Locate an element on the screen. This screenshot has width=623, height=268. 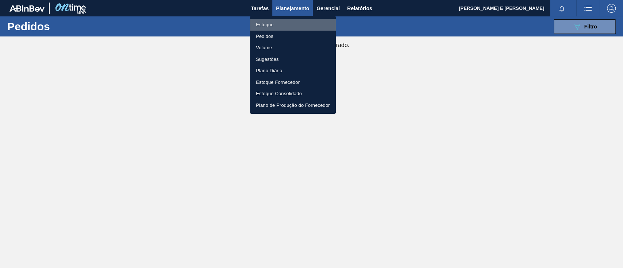
a: Plano Diário is located at coordinates (293, 71).